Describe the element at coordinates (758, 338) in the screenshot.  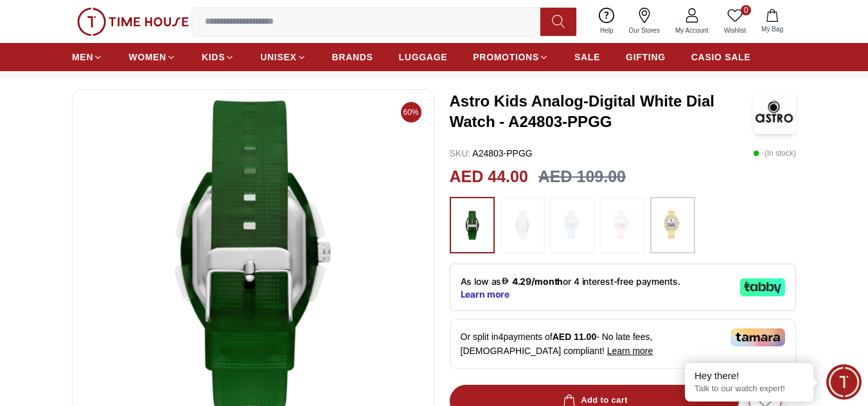
I see `img: Tamara` at that location.